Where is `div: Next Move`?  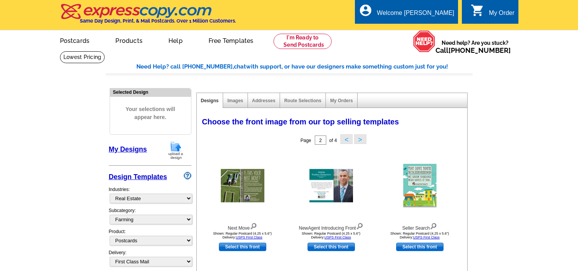
div: Next Move is located at coordinates (243, 226).